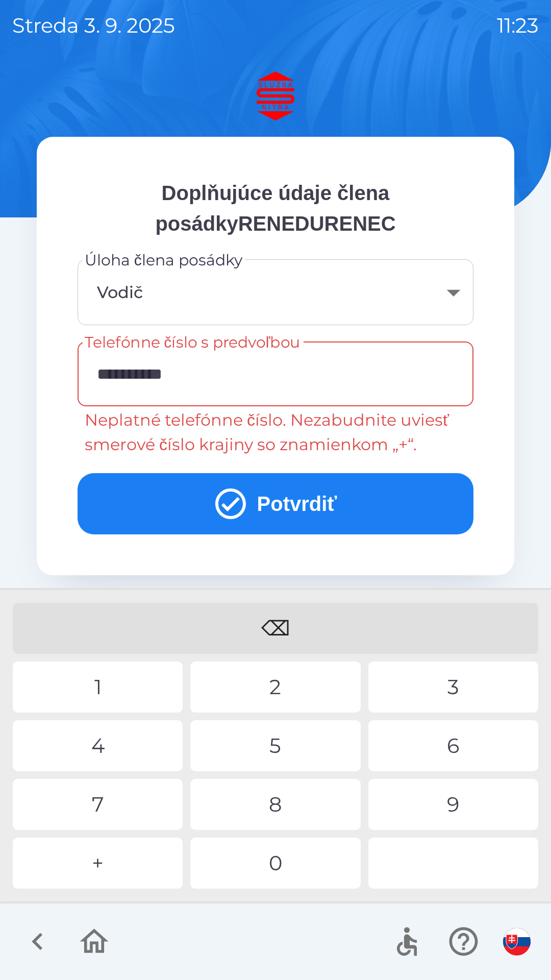 This screenshot has width=551, height=980. I want to click on p: streda 3. 9. 2025, so click(94, 26).